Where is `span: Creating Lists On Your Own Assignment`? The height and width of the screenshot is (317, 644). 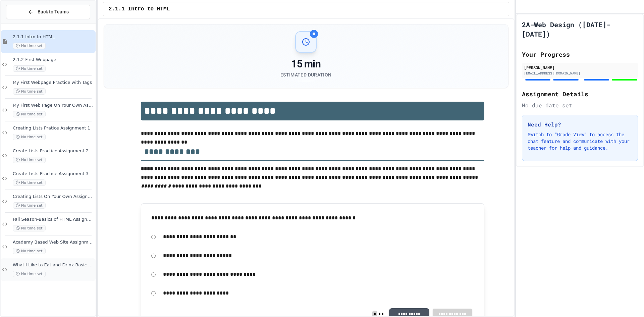 span: Creating Lists On Your Own Assignment is located at coordinates (53, 197).